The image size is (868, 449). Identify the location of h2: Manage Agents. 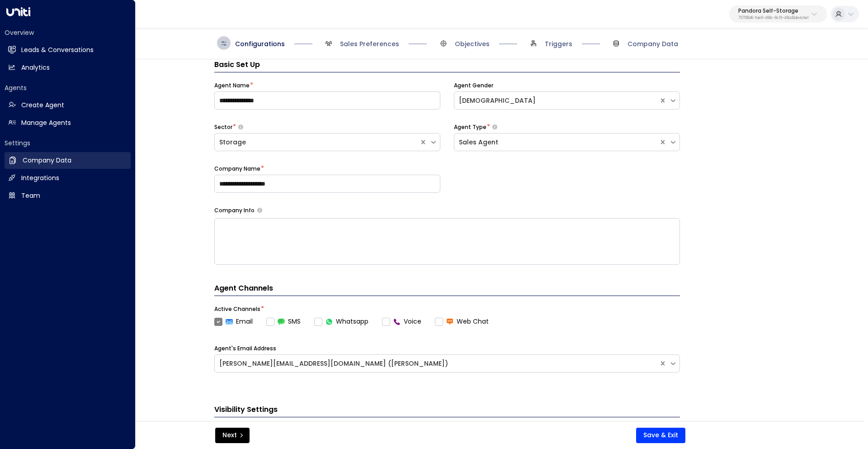
(46, 122).